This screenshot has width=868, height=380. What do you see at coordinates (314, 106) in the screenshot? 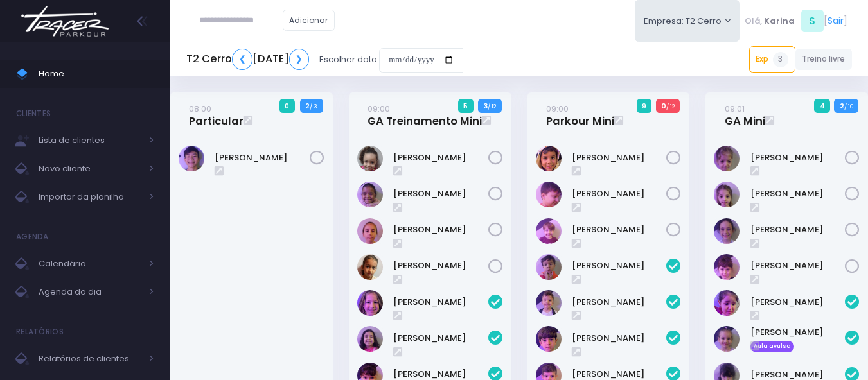
I see `small: / 3` at bounding box center [314, 106].